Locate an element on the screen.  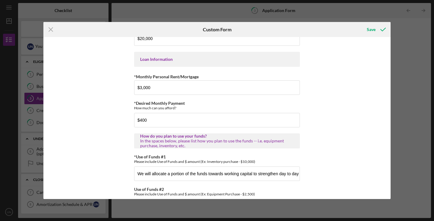
div: How do you plan to use your funds? is located at coordinates (217, 136).